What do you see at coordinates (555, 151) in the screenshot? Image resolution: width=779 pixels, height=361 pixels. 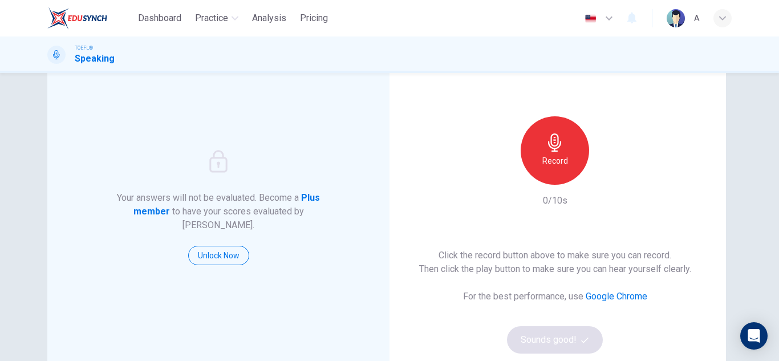 I see `button: Record` at bounding box center [555, 151].